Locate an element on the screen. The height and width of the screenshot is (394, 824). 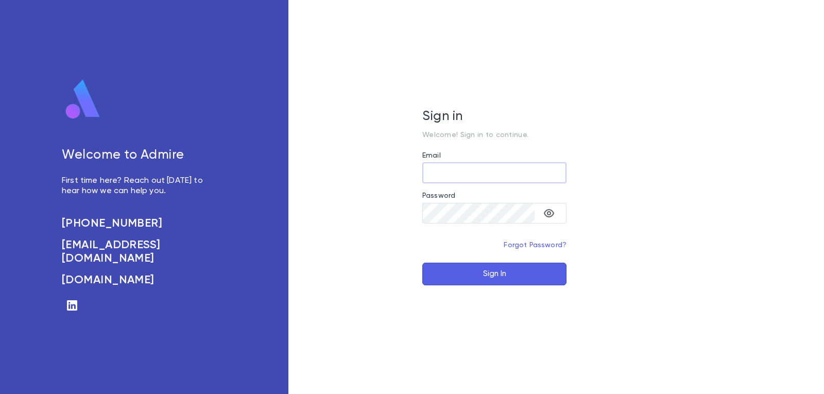
h5: Welcome to Admire is located at coordinates (138, 156).